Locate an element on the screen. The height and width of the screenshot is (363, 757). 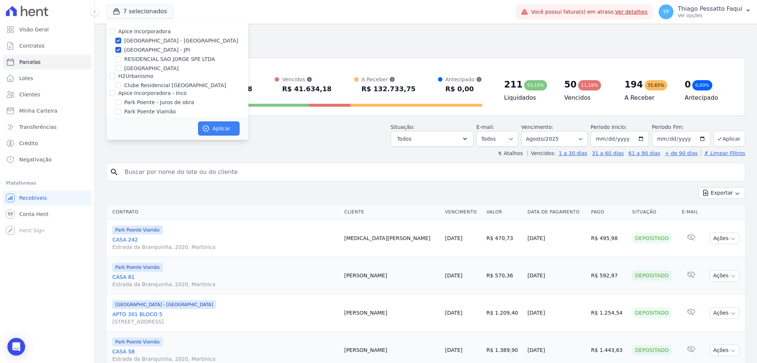
div: R$ 0,00 is located at coordinates (463, 89).